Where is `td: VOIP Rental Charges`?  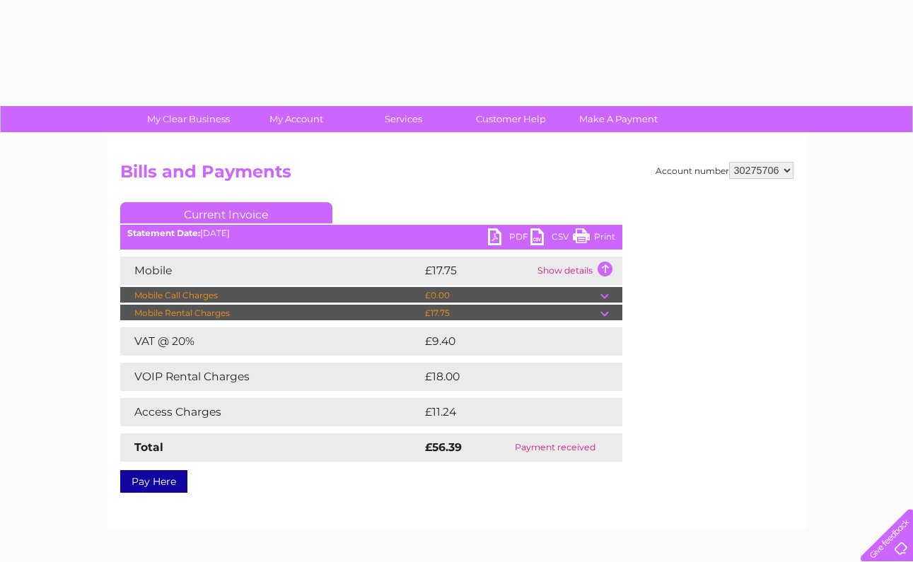 td: VOIP Rental Charges is located at coordinates (271, 377).